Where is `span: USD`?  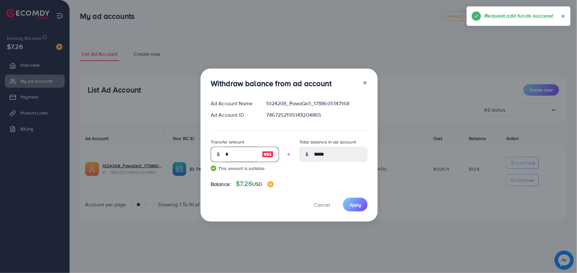 span: USD is located at coordinates (257, 184).